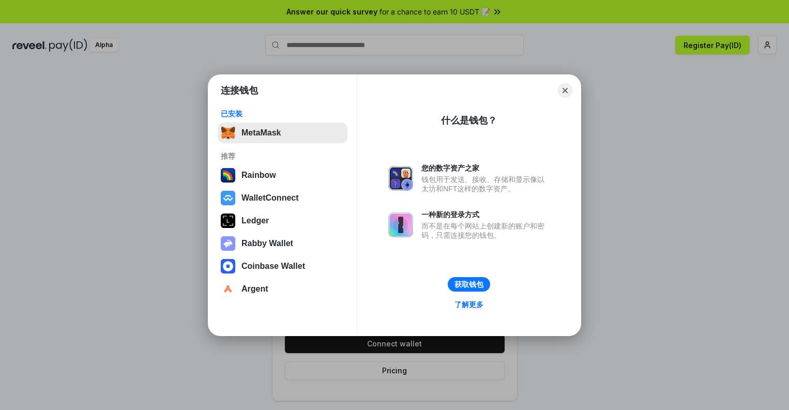  Describe the element at coordinates (282, 133) in the screenshot. I see `button: MetaMask` at that location.